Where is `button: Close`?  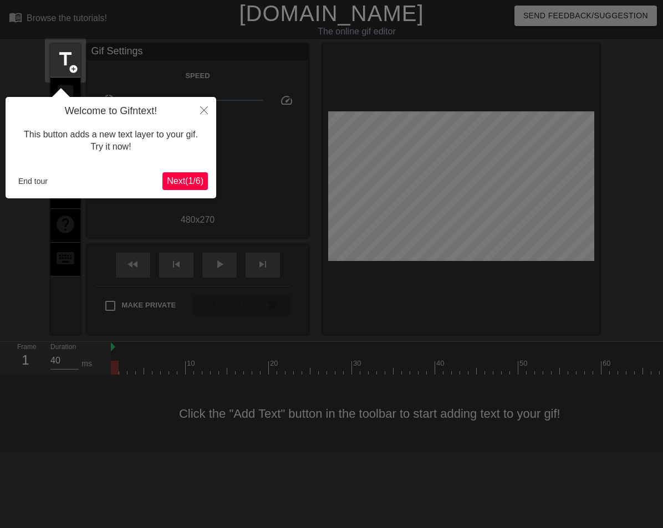
button: Close is located at coordinates (204, 110).